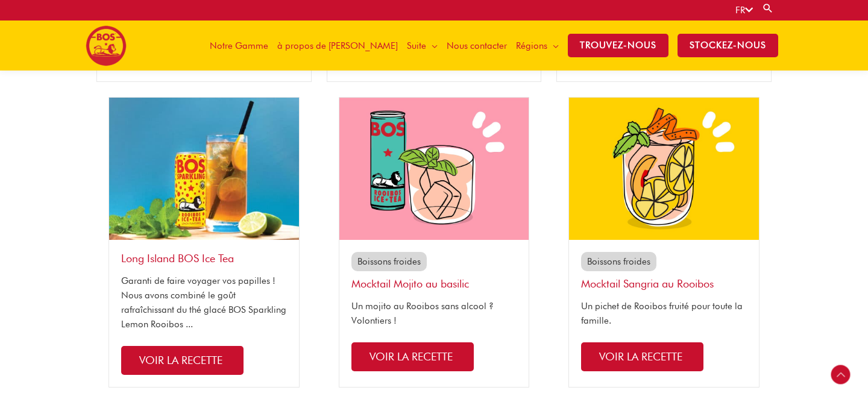 The width and height of the screenshot is (868, 402). What do you see at coordinates (423, 45) in the screenshot?
I see `a: Suite` at bounding box center [423, 45].